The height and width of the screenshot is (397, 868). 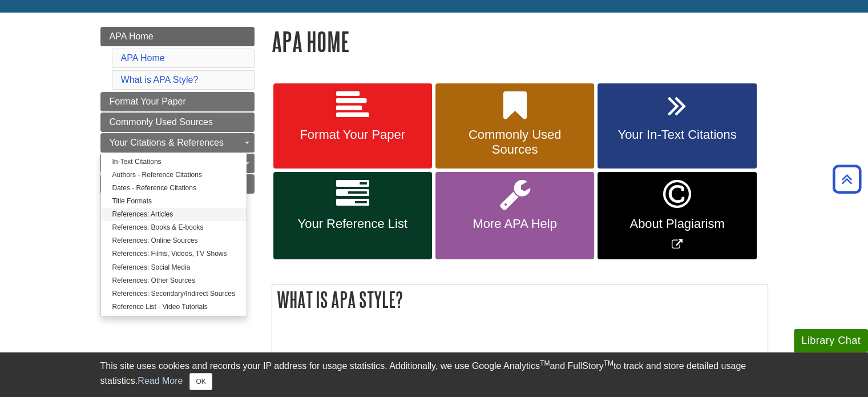 I want to click on h2: What is APA Style?, so click(x=520, y=300).